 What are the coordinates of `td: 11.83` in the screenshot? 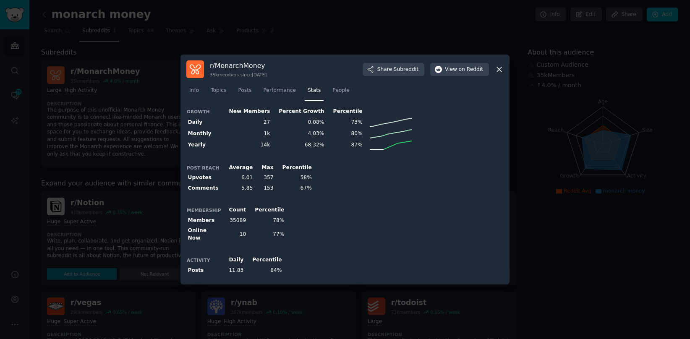 It's located at (233, 270).